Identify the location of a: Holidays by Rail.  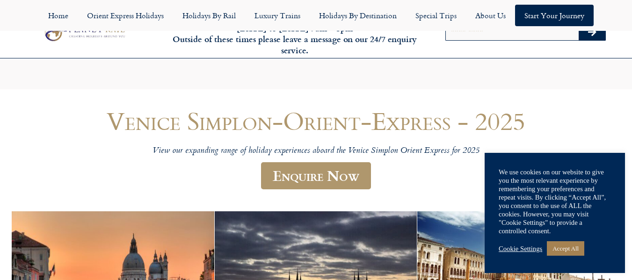
(209, 15).